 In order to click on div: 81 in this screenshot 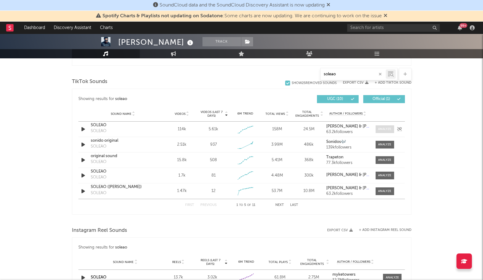, I will do `click(214, 176)`.